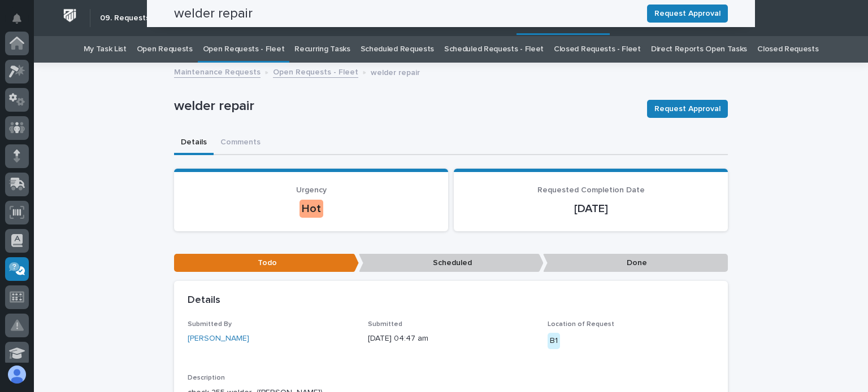 Image resolution: width=868 pixels, height=392 pixels. I want to click on p: Done, so click(635, 263).